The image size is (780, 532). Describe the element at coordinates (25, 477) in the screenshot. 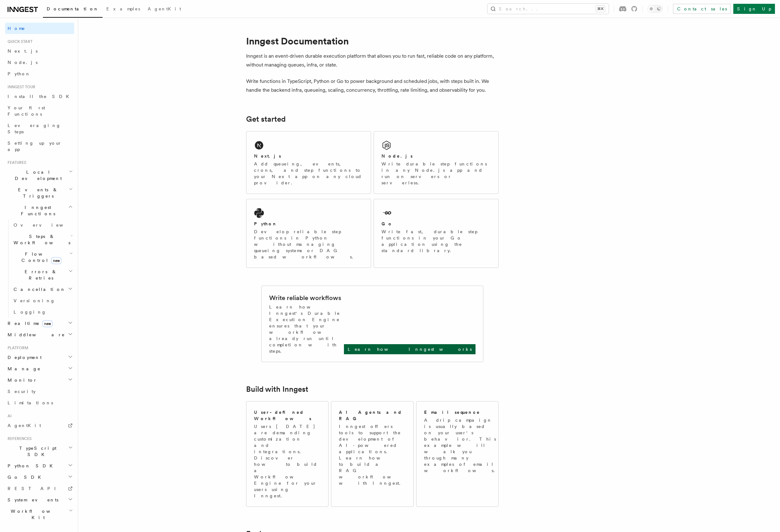

I see `span: Go SDK` at that location.